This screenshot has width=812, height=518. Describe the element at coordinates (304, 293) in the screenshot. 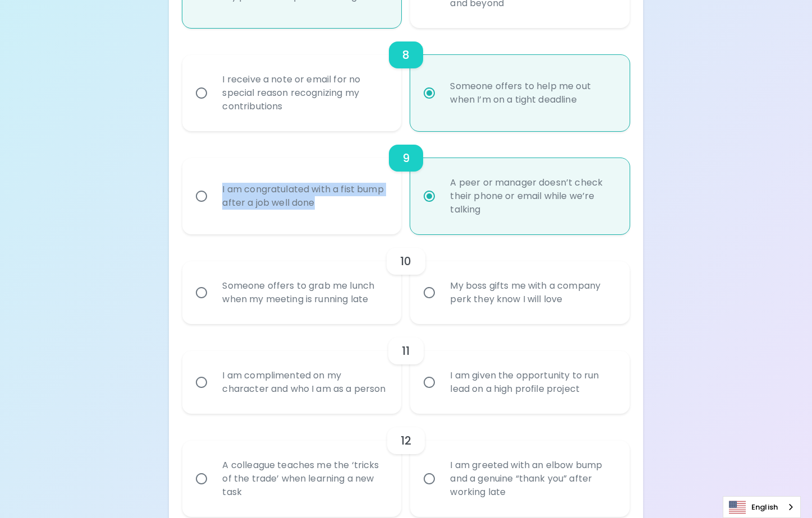

I see `div: Someone offers to grab me lunch when my meeting is running late` at that location.